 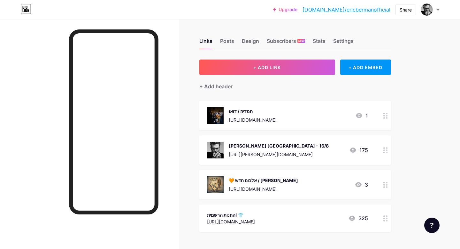 I want to click on div: 325, so click(x=358, y=218).